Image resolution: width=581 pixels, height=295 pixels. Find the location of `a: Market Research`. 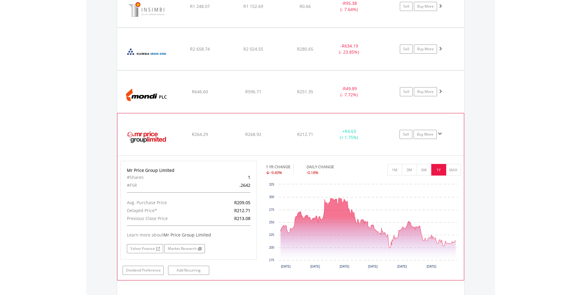

a: Market Research is located at coordinates (185, 249).